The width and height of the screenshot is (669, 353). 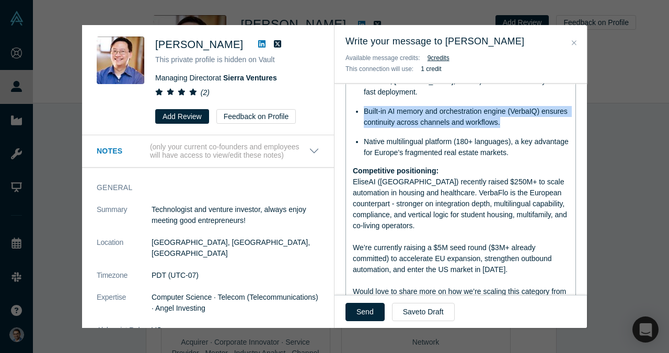 What do you see at coordinates (124, 281) in the screenshot?
I see `dt: Timezone` at bounding box center [124, 281].